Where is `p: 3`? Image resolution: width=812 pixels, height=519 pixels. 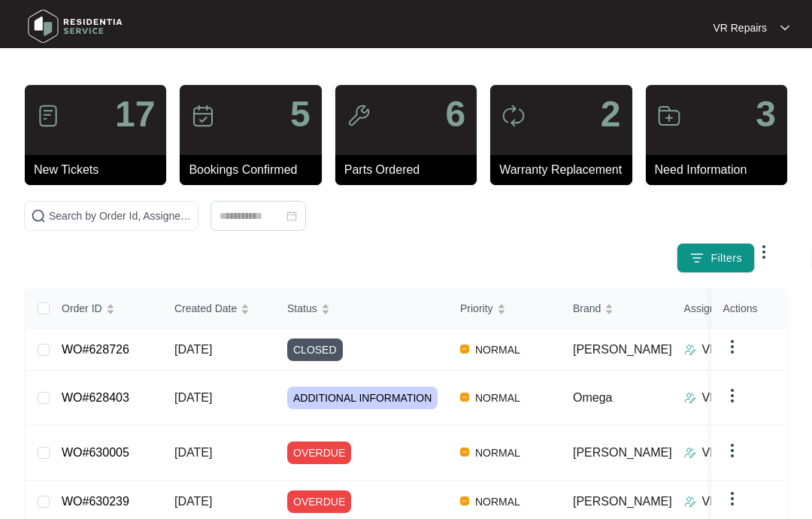 p: 3 is located at coordinates (765, 115).